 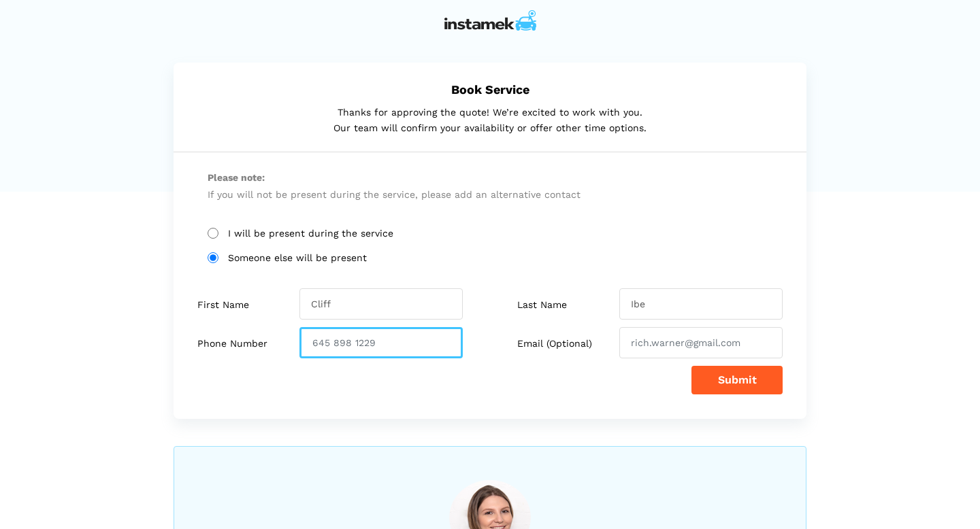 What do you see at coordinates (232, 343) in the screenshot?
I see `label: Phone Number` at bounding box center [232, 343].